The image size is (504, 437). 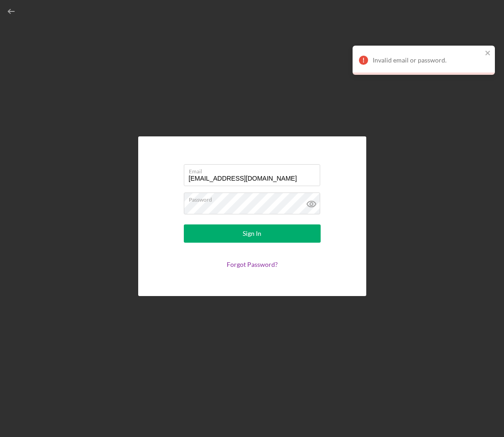 What do you see at coordinates (252, 264) in the screenshot?
I see `a: Forgot Password?` at bounding box center [252, 264].